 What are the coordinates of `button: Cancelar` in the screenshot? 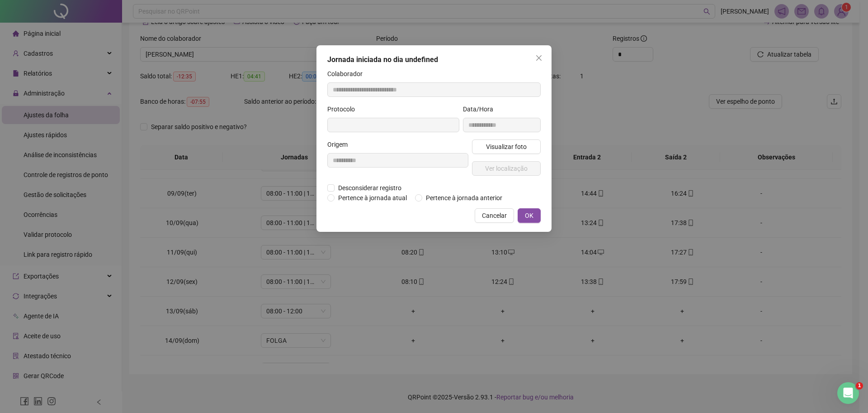 It's located at (494, 215).